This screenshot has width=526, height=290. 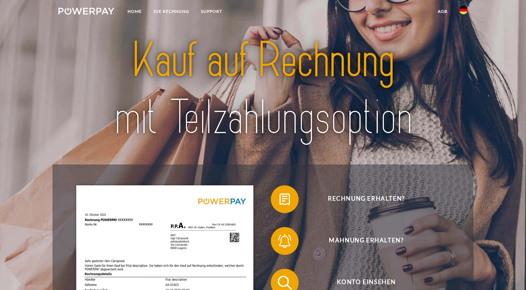 I want to click on a: Rechnung erhalten?, so click(x=361, y=199).